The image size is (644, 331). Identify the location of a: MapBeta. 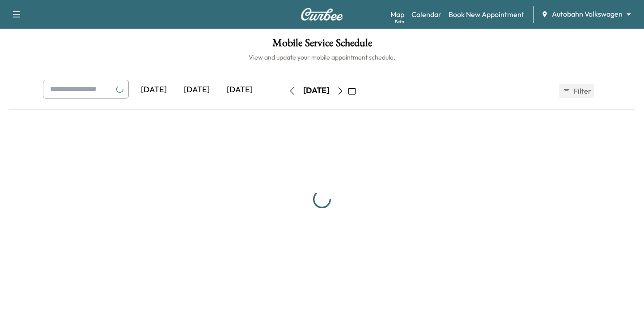
(397, 14).